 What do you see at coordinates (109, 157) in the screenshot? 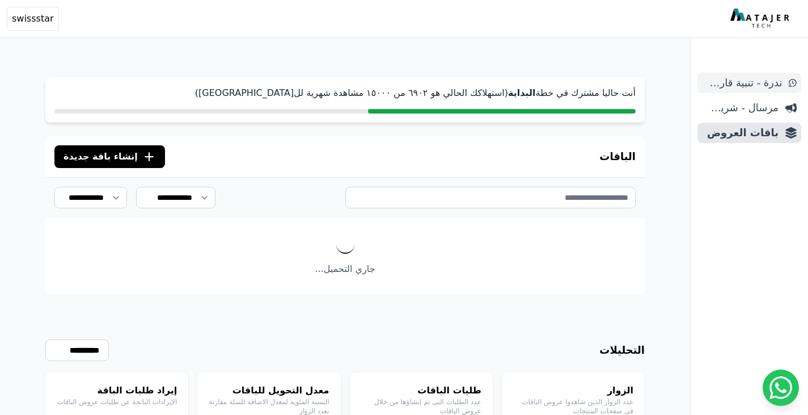
I see `button: إنشاء باقة جديدة` at bounding box center [109, 157].